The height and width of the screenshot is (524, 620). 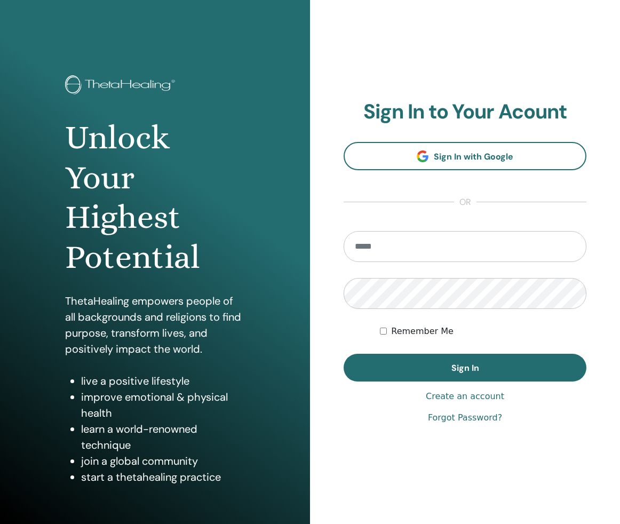 What do you see at coordinates (163, 437) in the screenshot?
I see `li: learn a world-renowned technique` at bounding box center [163, 437].